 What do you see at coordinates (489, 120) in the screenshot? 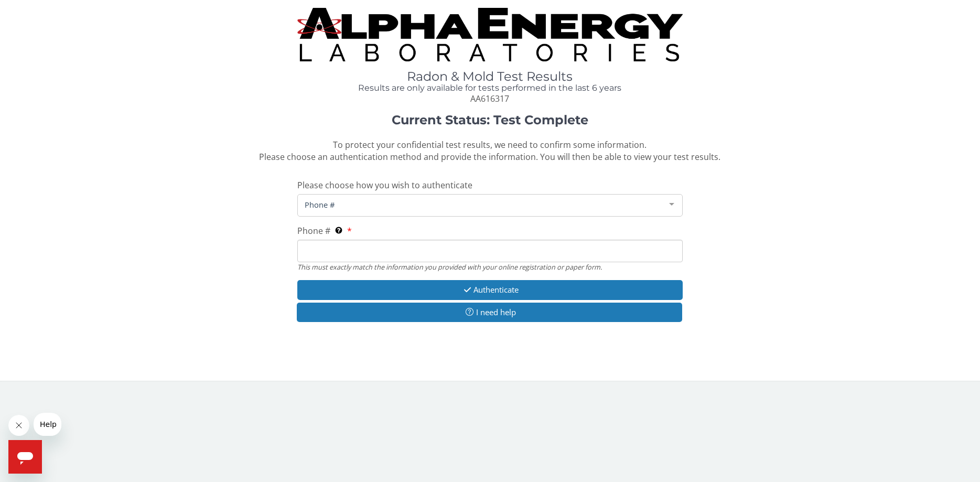
I see `strong: Current Status: Test Complete` at bounding box center [489, 120].